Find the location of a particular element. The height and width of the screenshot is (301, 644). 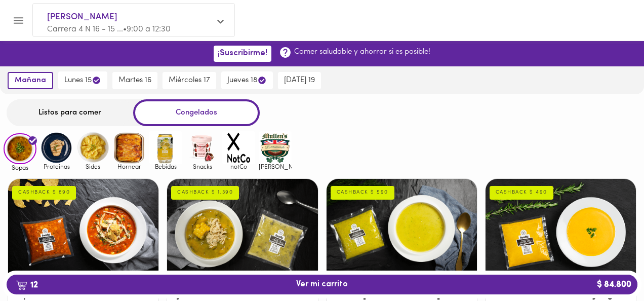

img: cart.png is located at coordinates (21, 285).